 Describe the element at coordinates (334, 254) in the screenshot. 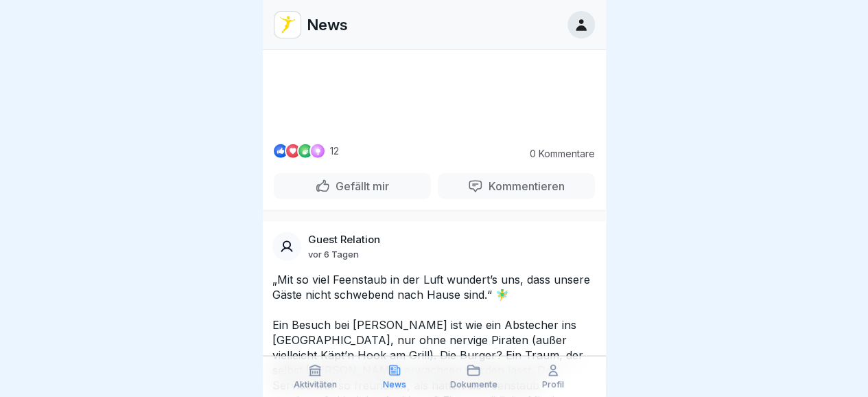

I see `p: vor 6 Tagen` at that location.